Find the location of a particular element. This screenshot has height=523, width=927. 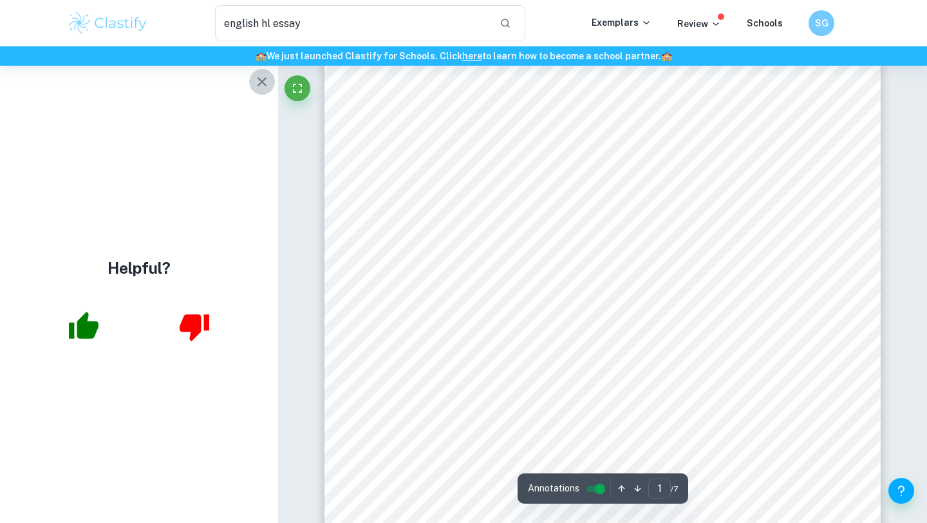

h4: Helpful? is located at coordinates (139, 268).